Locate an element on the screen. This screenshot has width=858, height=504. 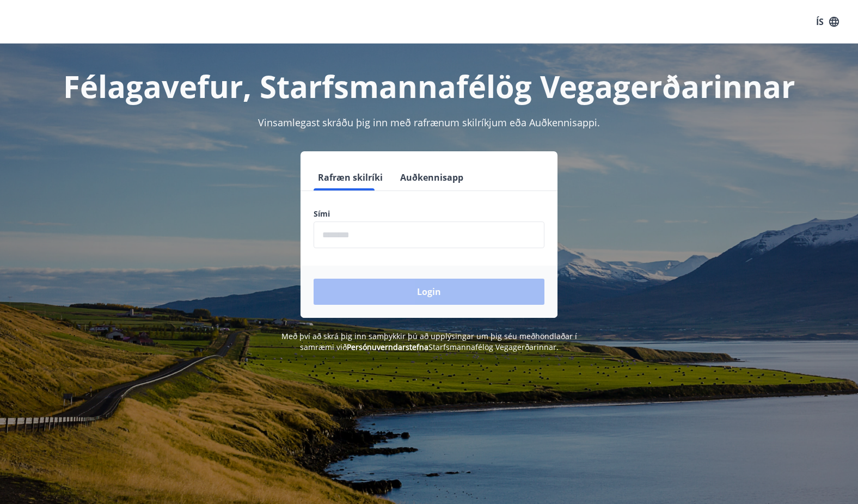
label: Sími is located at coordinates (429, 214).